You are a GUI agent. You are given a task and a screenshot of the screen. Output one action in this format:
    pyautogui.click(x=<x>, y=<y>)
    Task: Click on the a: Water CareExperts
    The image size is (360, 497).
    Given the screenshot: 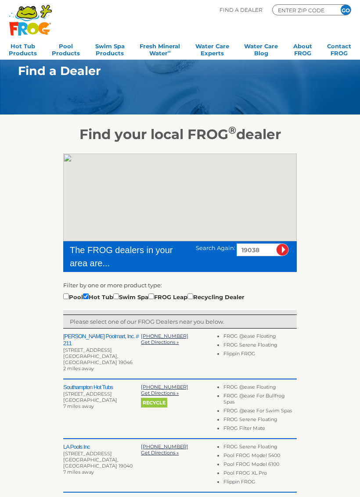 What is the action you would take?
    pyautogui.click(x=212, y=49)
    